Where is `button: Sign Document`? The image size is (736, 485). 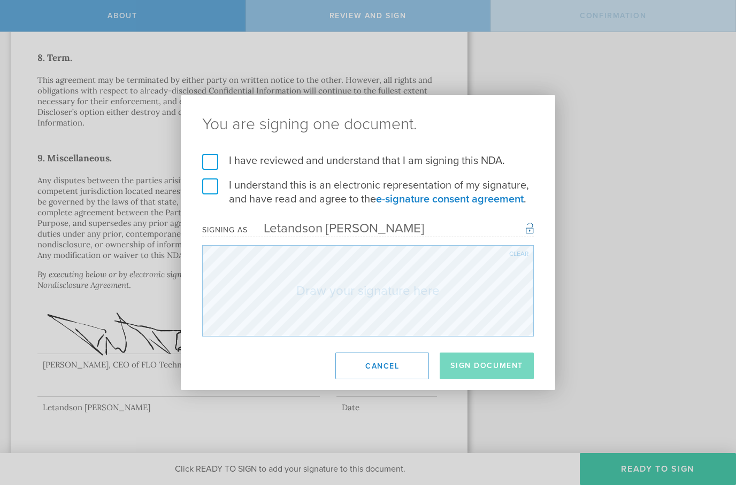
button: Sign Document is located at coordinates (487, 366).